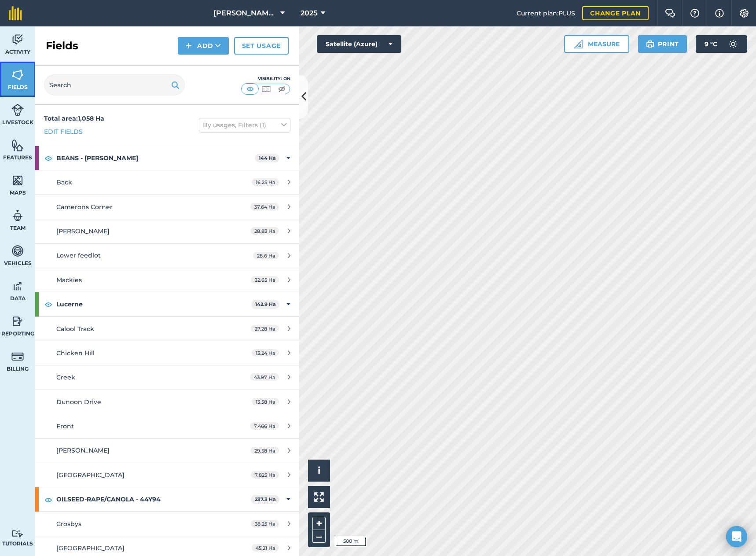  What do you see at coordinates (167, 207) in the screenshot?
I see `a: Camerons Corner37.64 Ha` at bounding box center [167, 207].